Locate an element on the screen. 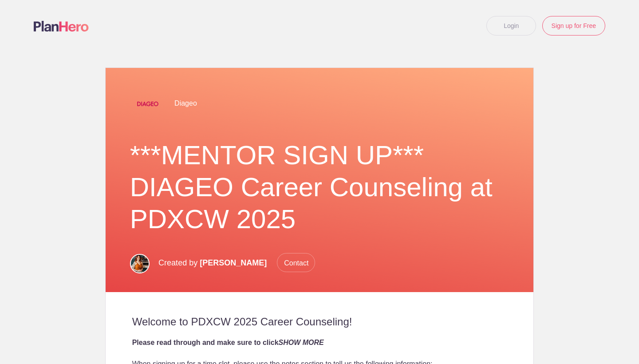 Image resolution: width=639 pixels, height=364 pixels. em: SHOW MORE is located at coordinates (302, 343).